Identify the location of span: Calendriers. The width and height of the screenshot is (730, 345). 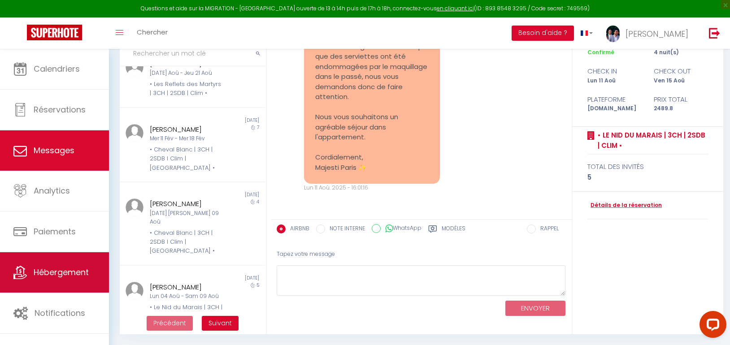
(57, 69).